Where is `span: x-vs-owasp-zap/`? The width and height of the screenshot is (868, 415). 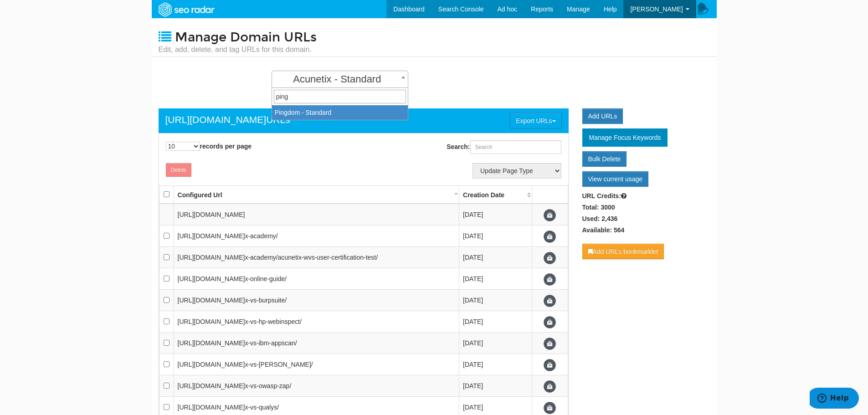 span: x-vs-owasp-zap/ is located at coordinates (268, 386).